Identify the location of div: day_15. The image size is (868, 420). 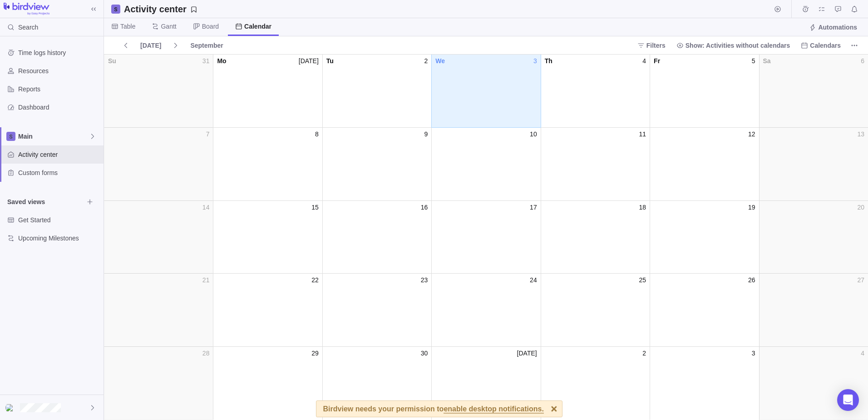
(267, 237).